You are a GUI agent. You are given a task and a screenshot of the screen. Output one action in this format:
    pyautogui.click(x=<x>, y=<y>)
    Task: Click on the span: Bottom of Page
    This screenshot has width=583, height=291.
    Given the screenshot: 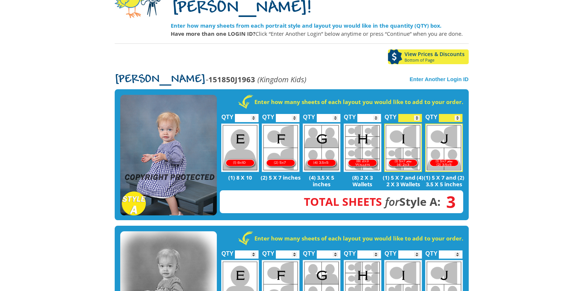 What is the action you would take?
    pyautogui.click(x=437, y=60)
    